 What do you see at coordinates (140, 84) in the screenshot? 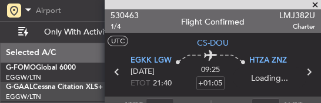
I see `span: ETOT` at bounding box center [140, 84].